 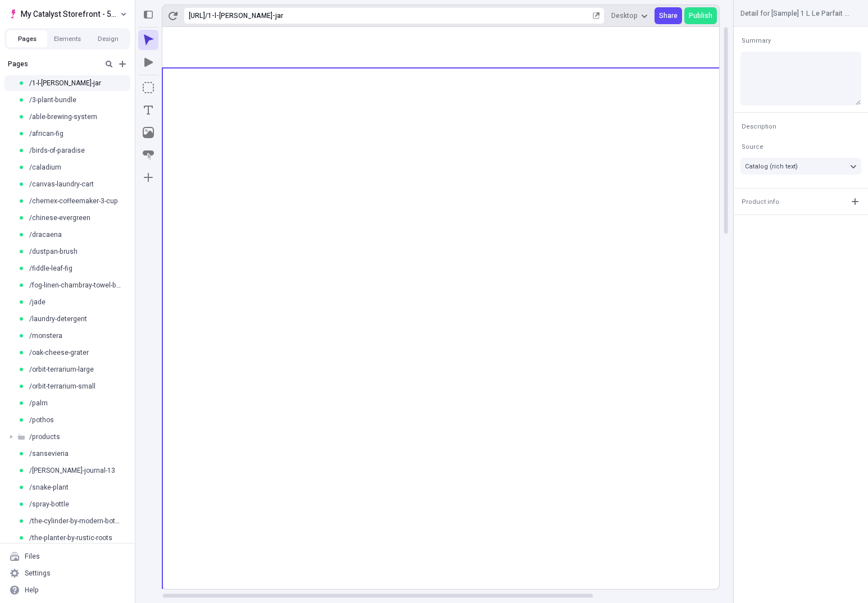 What do you see at coordinates (58, 319) in the screenshot?
I see `span: /laundry-detergent` at bounding box center [58, 319].